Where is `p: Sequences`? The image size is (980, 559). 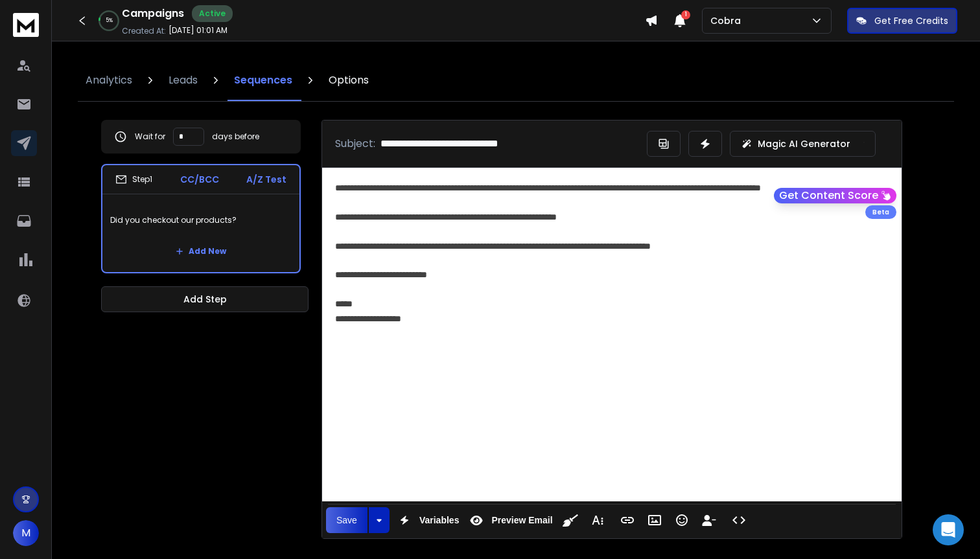 p: Sequences is located at coordinates (263, 80).